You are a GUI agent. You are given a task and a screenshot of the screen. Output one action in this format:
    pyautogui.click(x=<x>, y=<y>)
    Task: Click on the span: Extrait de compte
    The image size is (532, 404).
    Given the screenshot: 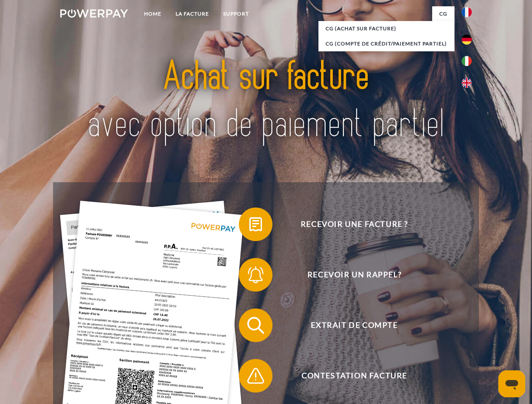 What is the action you would take?
    pyautogui.click(x=354, y=326)
    